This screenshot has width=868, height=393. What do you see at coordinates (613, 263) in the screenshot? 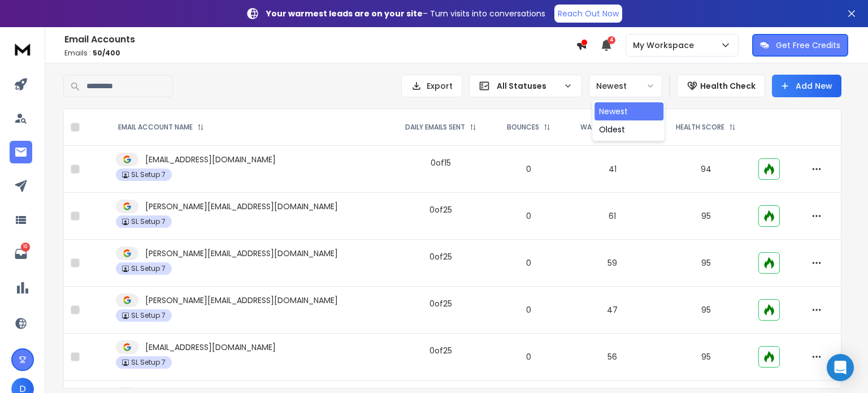
I see `td: 59` at bounding box center [613, 263].